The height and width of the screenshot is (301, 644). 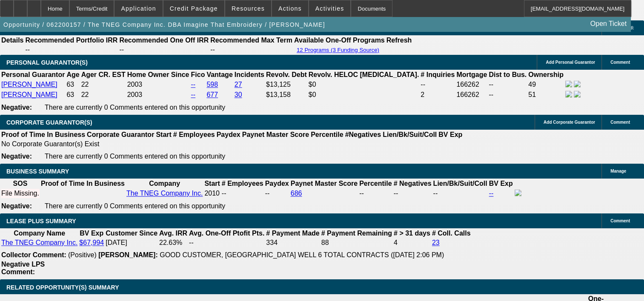 I want to click on b: Ager CR. EST, so click(x=103, y=74).